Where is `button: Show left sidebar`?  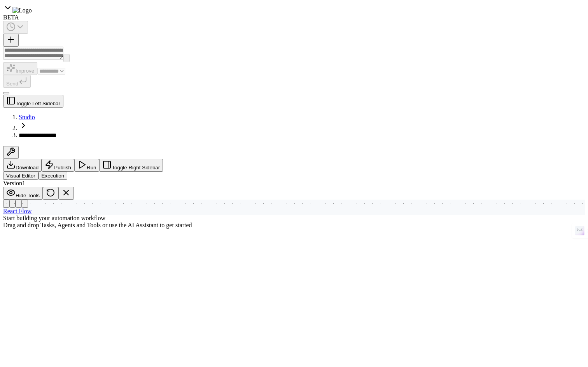
button: Show left sidebar is located at coordinates (33, 101).